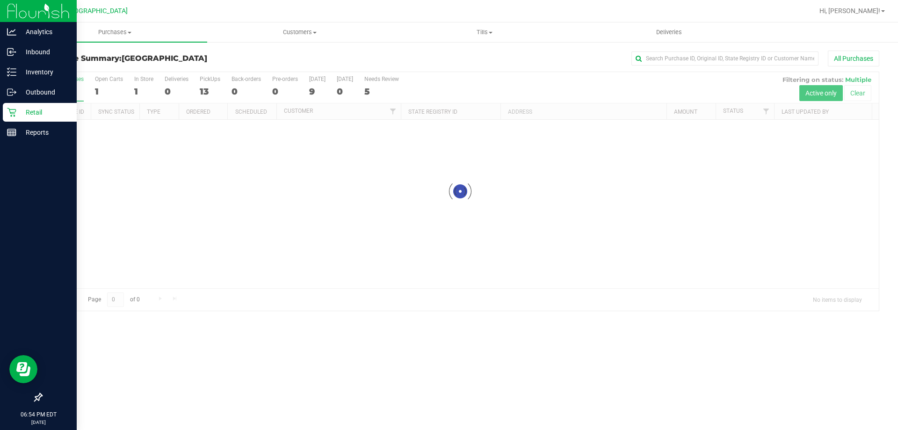 This screenshot has width=898, height=430. What do you see at coordinates (12, 132) in the screenshot?
I see `inline-svg: Reports` at bounding box center [12, 132].